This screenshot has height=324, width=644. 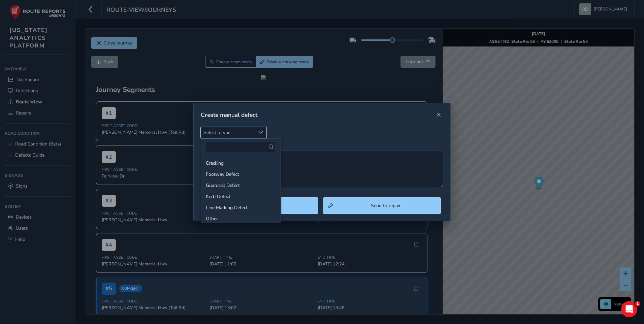 I want to click on li: Cracking, so click(x=241, y=163).